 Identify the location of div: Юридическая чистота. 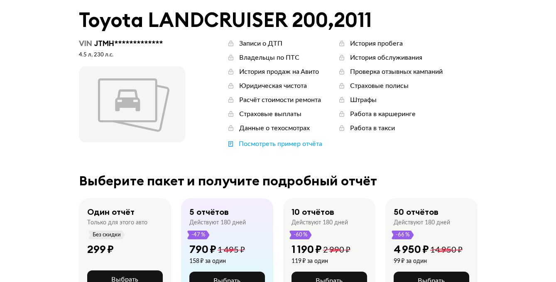
(273, 86).